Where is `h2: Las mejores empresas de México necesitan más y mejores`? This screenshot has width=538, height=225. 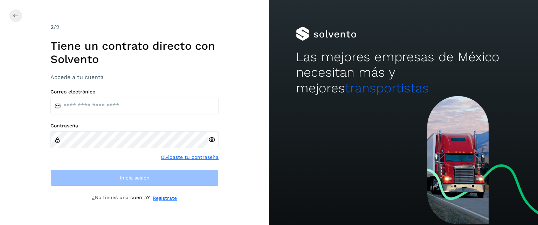
h2: Las mejores empresas de México necesitan más y mejores is located at coordinates (403, 72).